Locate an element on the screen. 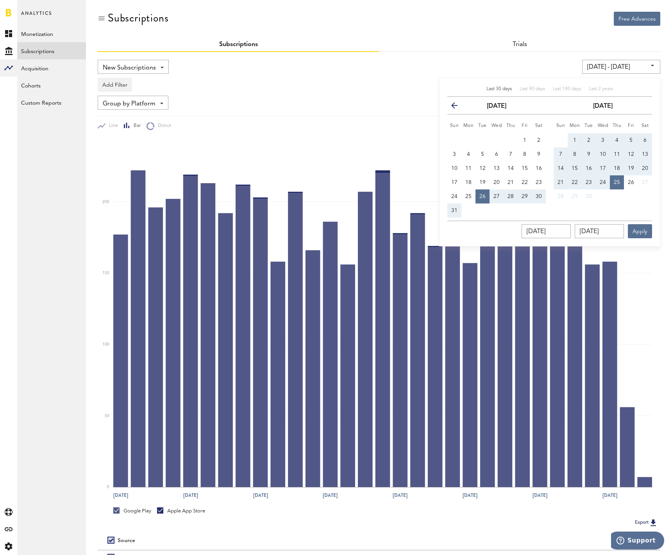  span: 6 is located at coordinates (497, 154).